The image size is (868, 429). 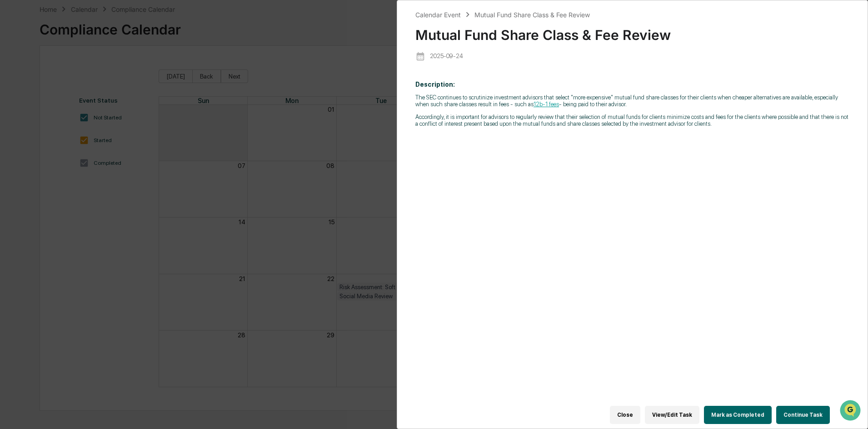 What do you see at coordinates (672, 415) in the screenshot?
I see `a: View/Edit Task` at bounding box center [672, 415].